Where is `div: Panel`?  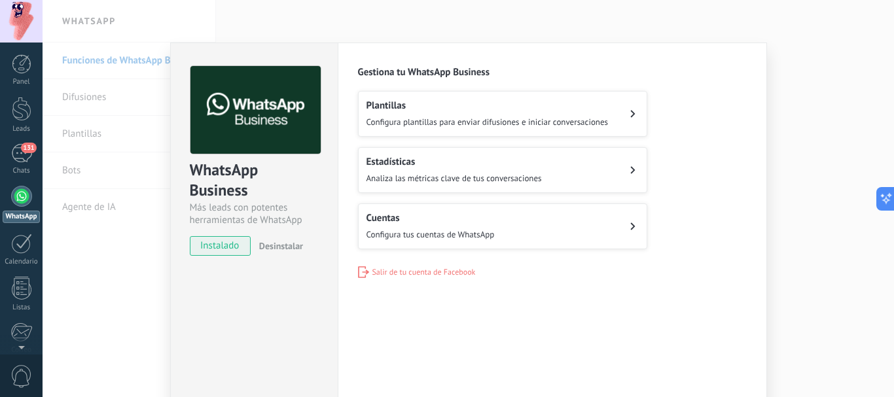 div: Panel is located at coordinates (22, 82).